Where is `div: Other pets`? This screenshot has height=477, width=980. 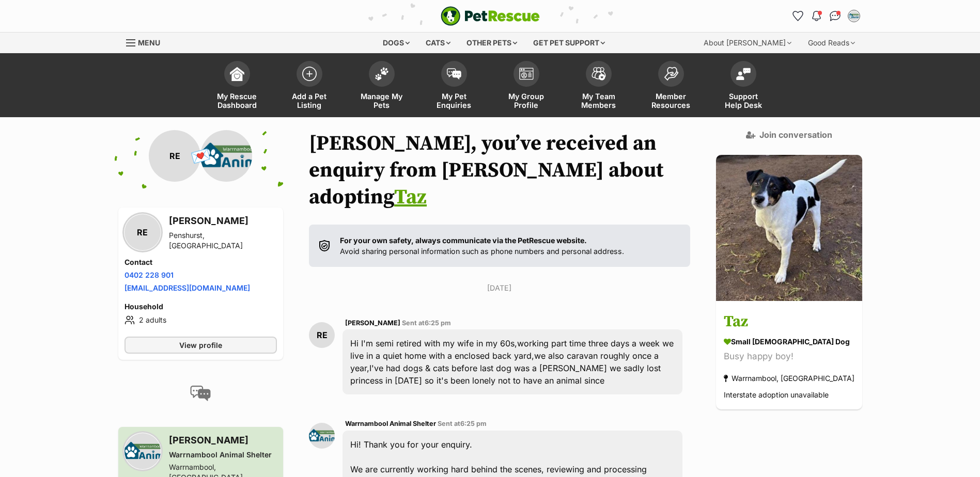 div: Other pets is located at coordinates (492, 43).